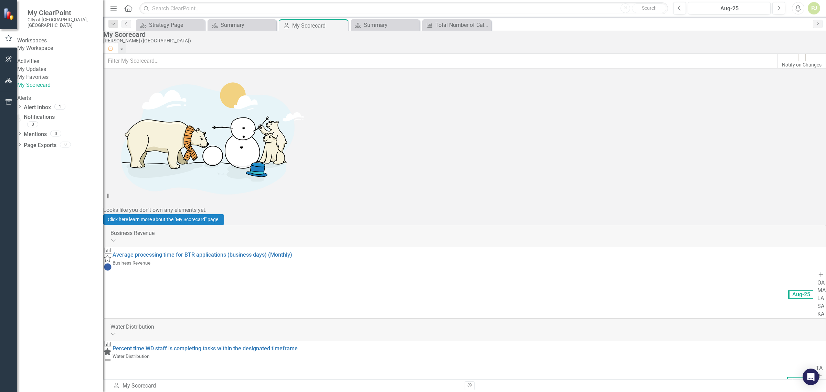 This screenshot has height=392, width=826. I want to click on img: Getting started, so click(206, 137).